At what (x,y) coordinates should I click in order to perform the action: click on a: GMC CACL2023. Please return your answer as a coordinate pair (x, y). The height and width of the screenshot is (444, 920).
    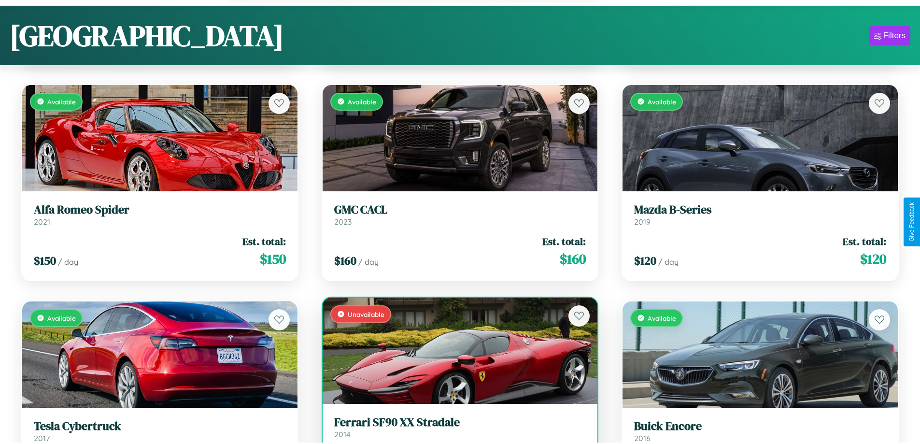
    Looking at the image, I should click on (460, 214).